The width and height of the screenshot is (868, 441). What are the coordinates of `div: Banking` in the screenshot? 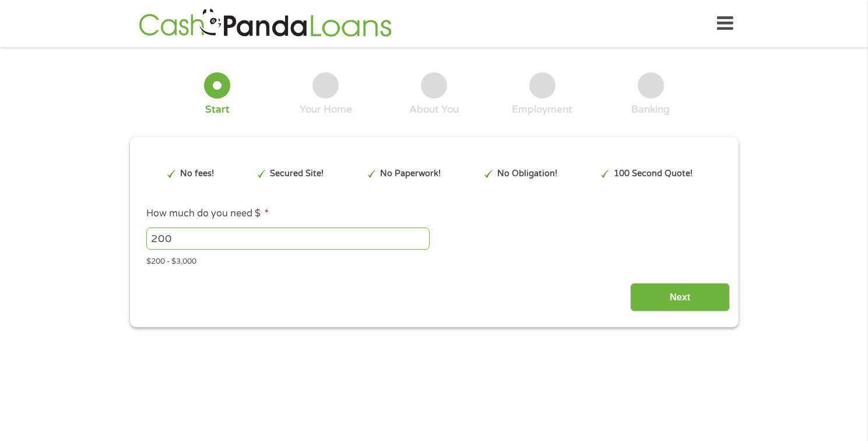 It's located at (650, 110).